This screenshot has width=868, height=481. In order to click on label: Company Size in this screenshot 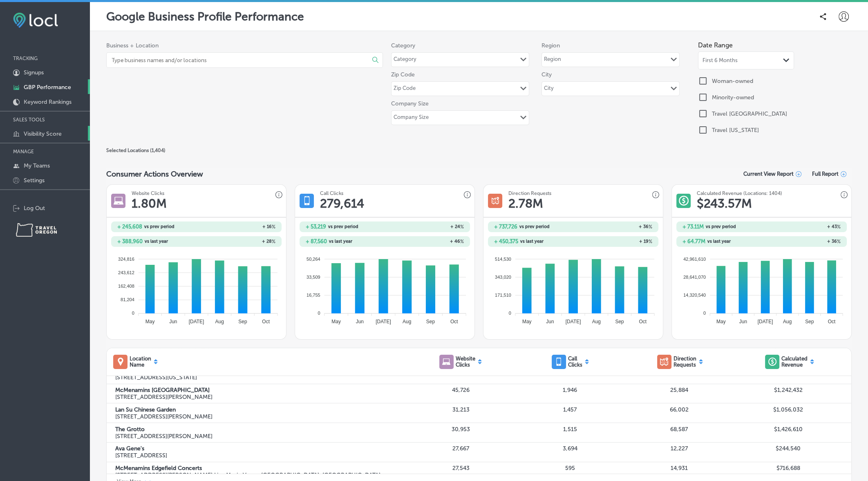, I will do `click(460, 103)`.